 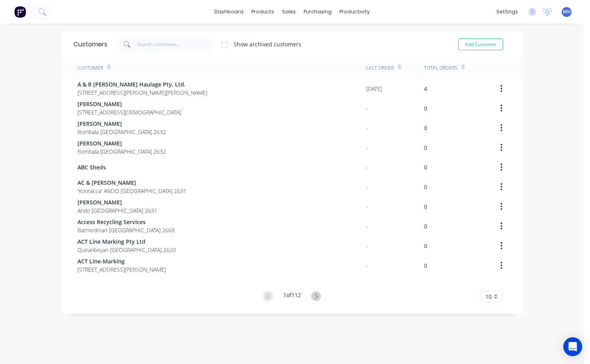 I want to click on a: dashboard, so click(x=229, y=12).